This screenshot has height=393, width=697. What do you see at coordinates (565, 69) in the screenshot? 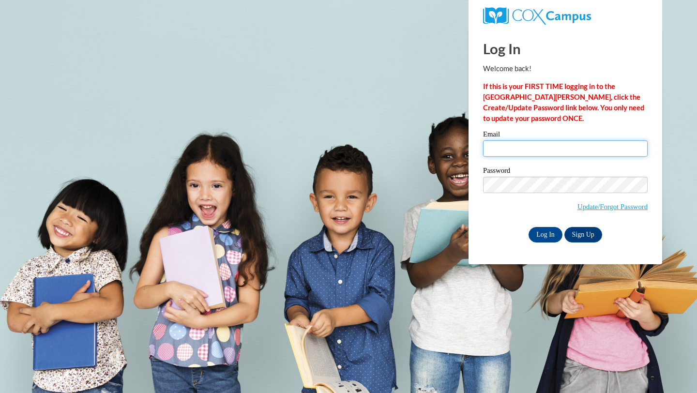
I see `p: Welcome back!` at bounding box center [565, 69].